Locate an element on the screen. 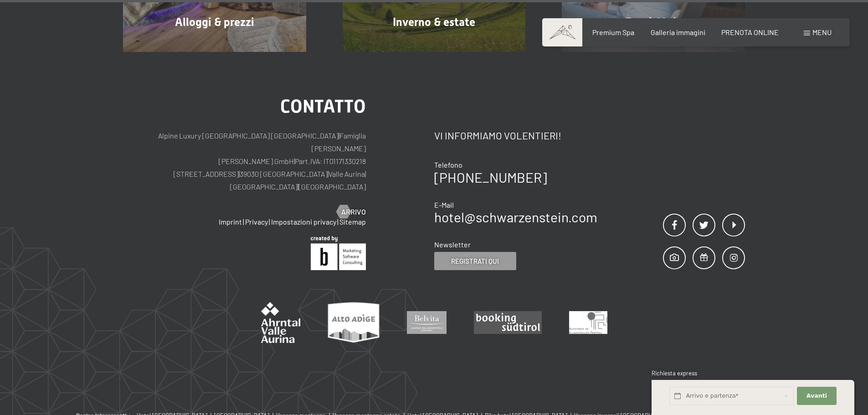 This screenshot has width=868, height=415. a: hotel@schwarzenstein.com is located at coordinates (516, 217).